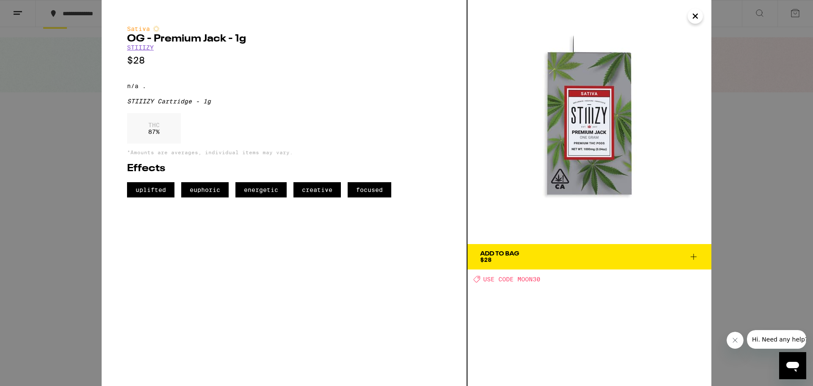 This screenshot has height=386, width=813. What do you see at coordinates (33, 9) in the screenshot?
I see `span: Hi. Need any help?` at bounding box center [33, 9].